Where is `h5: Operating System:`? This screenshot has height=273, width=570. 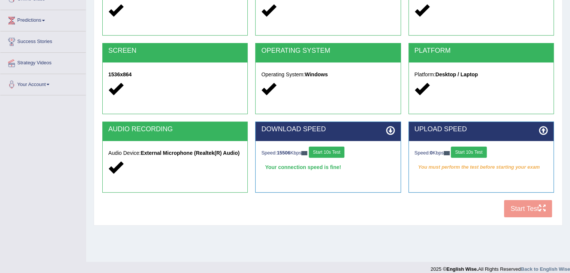
h5: Operating System: is located at coordinates (328, 75).